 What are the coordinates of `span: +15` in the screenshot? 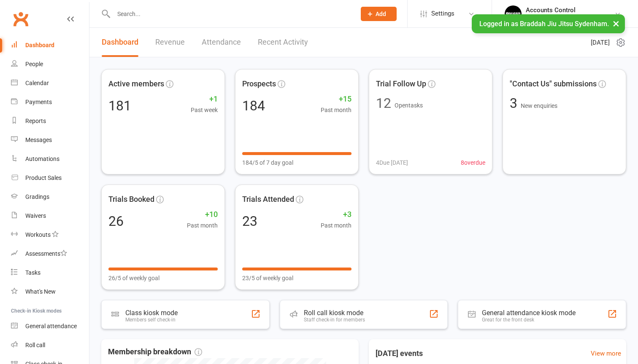 It's located at (336, 99).